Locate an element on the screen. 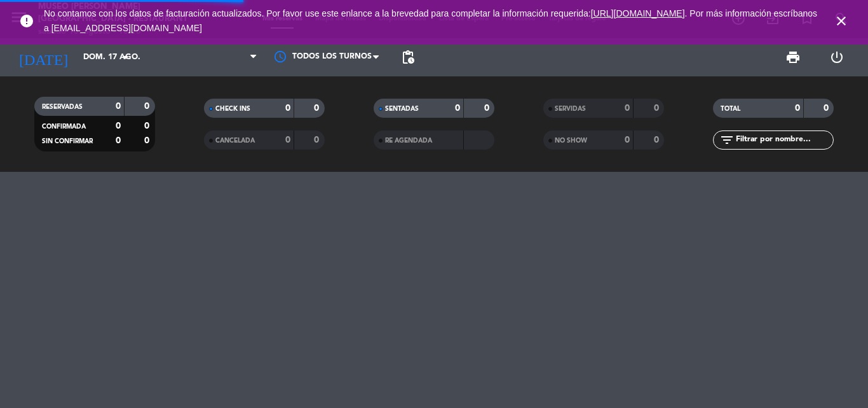 Image resolution: width=868 pixels, height=408 pixels. span: SIN CONFIRMAR is located at coordinates (67, 141).